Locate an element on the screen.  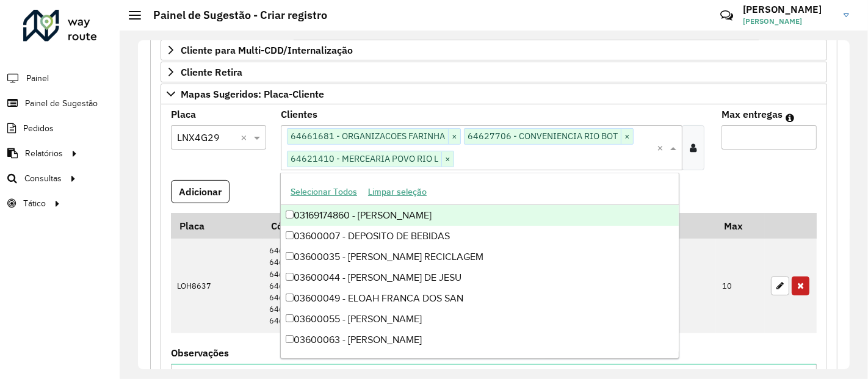
label: Placa is located at coordinates (183, 114).